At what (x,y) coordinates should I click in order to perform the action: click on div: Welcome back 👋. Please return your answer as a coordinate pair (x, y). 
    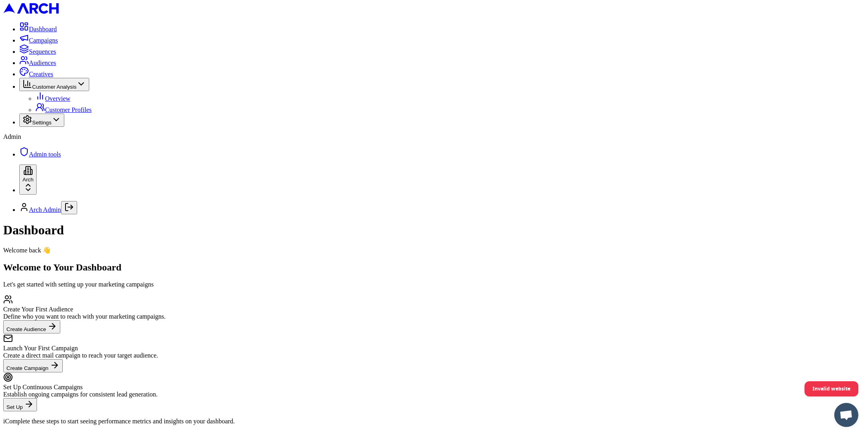
    Looking at the image, I should click on (434, 250).